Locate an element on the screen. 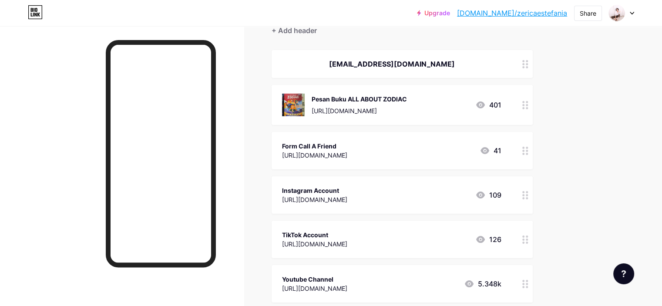 The image size is (662, 306). div: Share is located at coordinates (588, 13).